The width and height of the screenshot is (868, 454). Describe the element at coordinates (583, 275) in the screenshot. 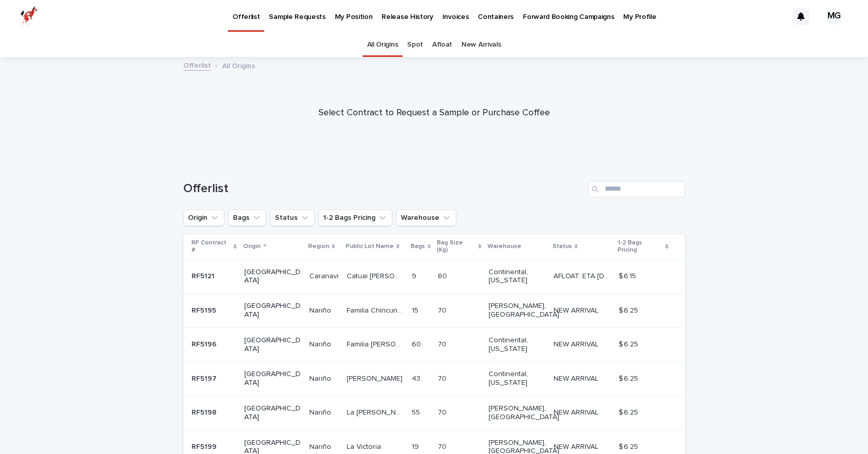

I see `p: AFLOAT: ETA 10-31-2025` at that location.